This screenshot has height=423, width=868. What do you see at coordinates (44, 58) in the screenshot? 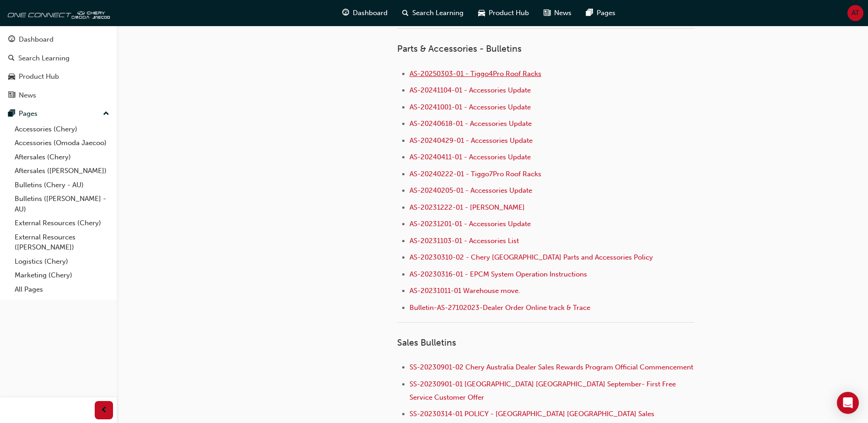
I see `div: Search Learning` at bounding box center [44, 58].